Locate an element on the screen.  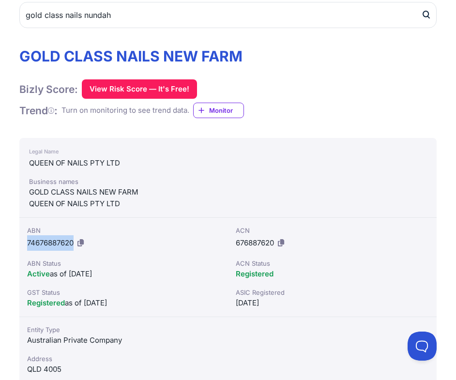
a: Monitor is located at coordinates (218, 110).